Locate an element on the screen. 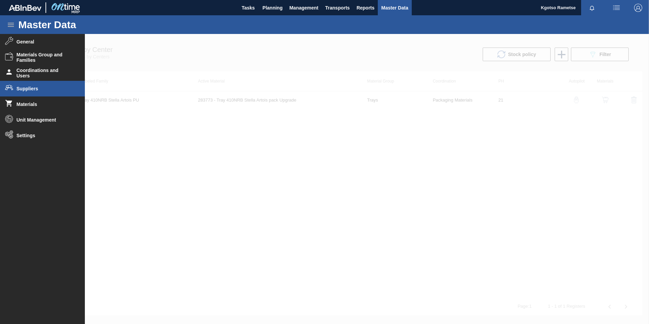 The height and width of the screenshot is (324, 649). img: TNhmsLtSVTkK8tSr43FrP2fwEKptu5GPRR3wAAAABJRU5ErkJggg== is located at coordinates (25, 8).